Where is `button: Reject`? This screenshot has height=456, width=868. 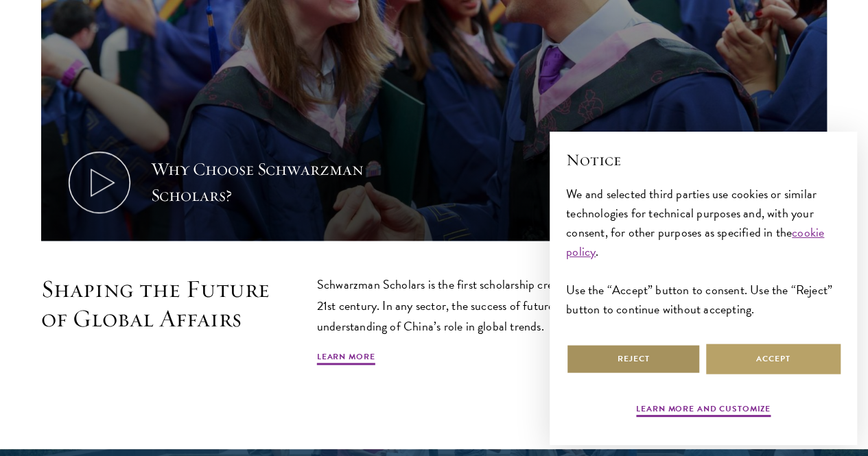 button: Reject is located at coordinates (633, 359).